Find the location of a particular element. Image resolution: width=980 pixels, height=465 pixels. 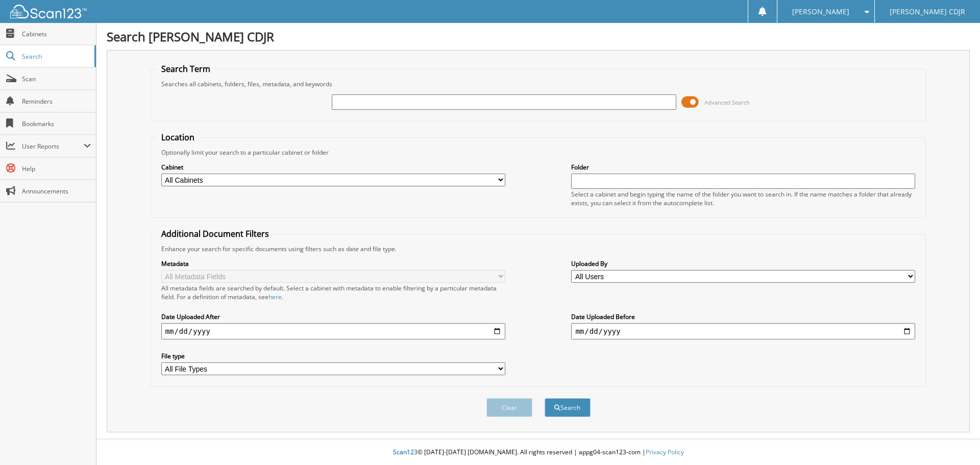

legend: Additional Document Filters is located at coordinates (215, 234).